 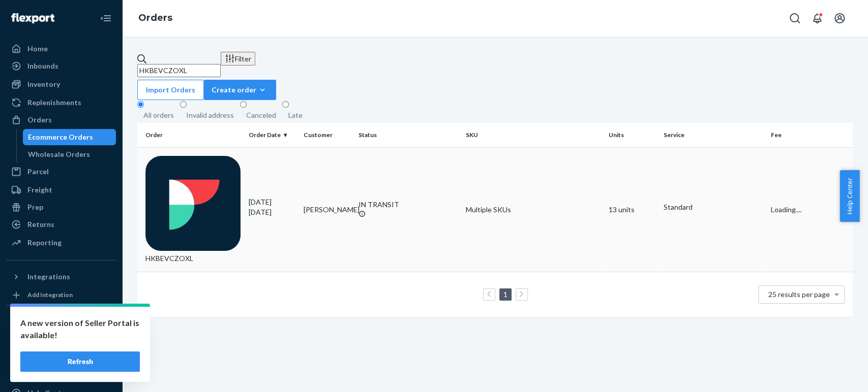 I want to click on div: HKBEVCZOXL, so click(x=193, y=210).